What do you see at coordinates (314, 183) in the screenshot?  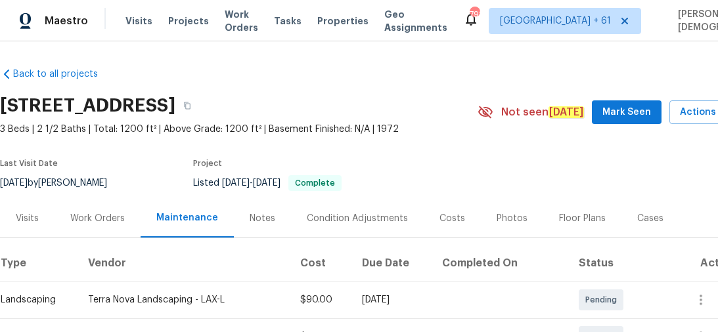 I see `span: Complete` at bounding box center [314, 183].